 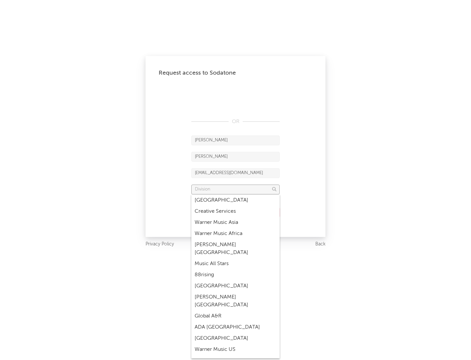 I want to click on div: Warner Music Asia, so click(x=236, y=222).